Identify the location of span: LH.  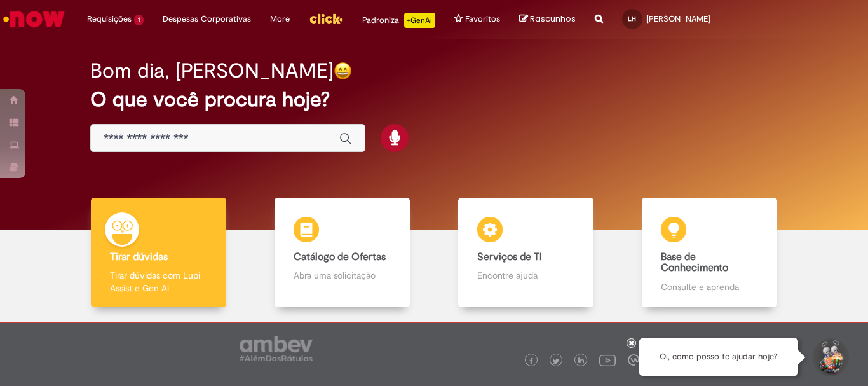
(632, 19).